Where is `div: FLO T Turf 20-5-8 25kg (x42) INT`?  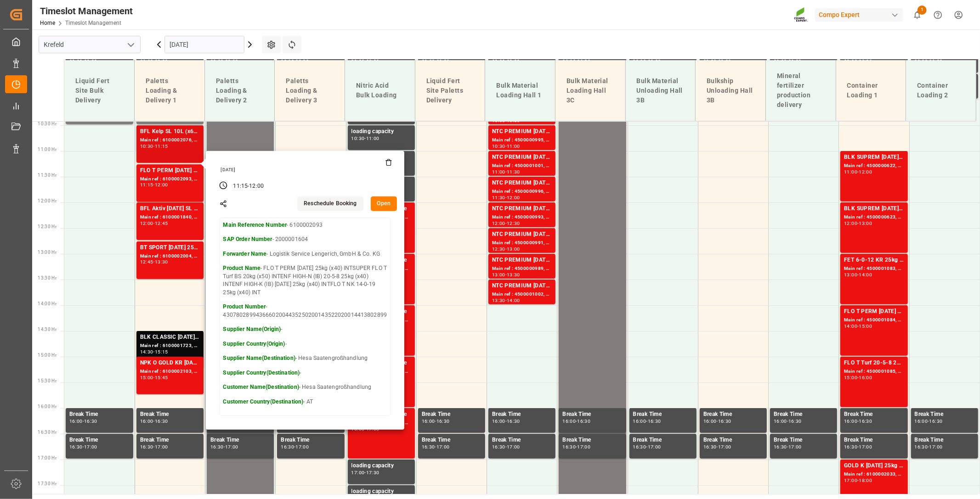
div: FLO T Turf 20-5-8 25kg (x42) INT is located at coordinates (874, 363).